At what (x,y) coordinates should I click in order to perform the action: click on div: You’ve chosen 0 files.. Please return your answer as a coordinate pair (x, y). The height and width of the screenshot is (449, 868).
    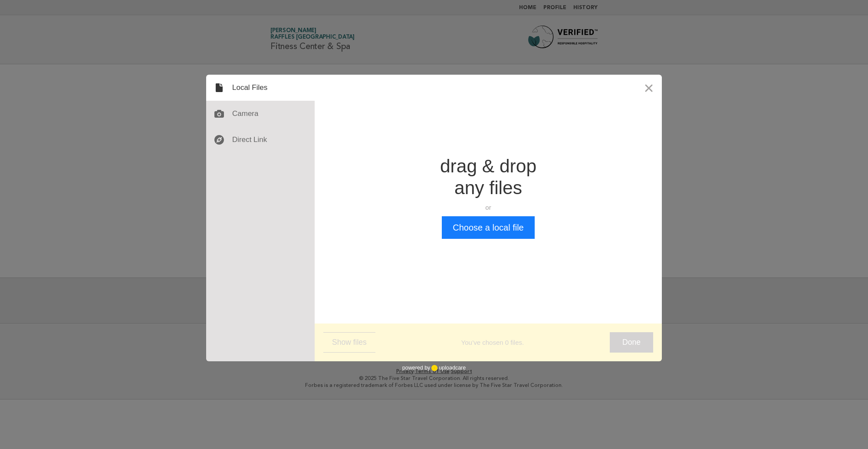
    Looking at the image, I should click on (493, 342).